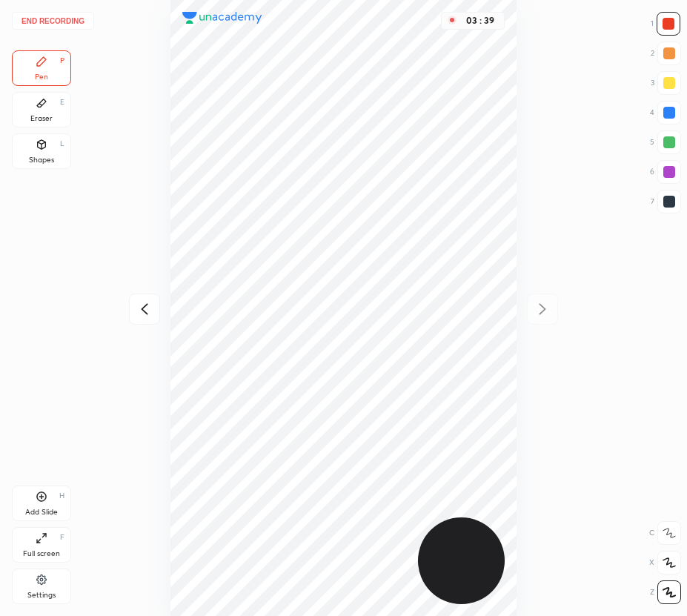 This screenshot has width=687, height=616. Describe the element at coordinates (42, 119) in the screenshot. I see `div: Eraser` at that location.